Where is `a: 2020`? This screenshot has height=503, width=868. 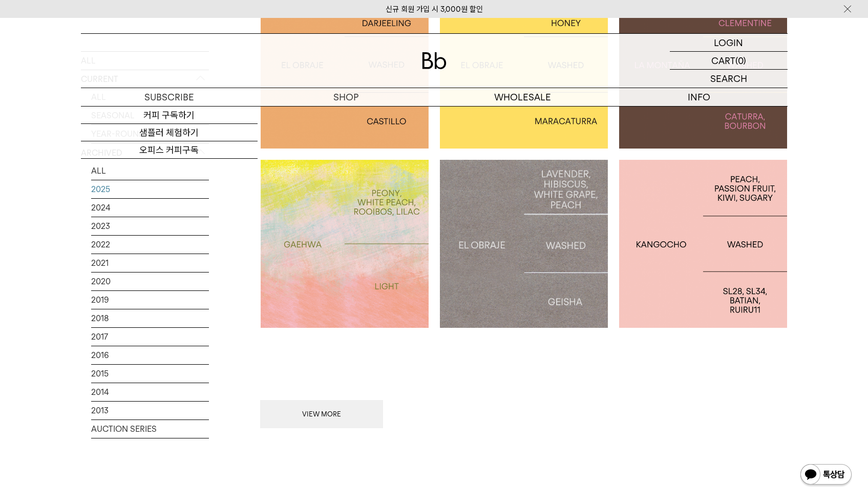 a: 2020 is located at coordinates (150, 281).